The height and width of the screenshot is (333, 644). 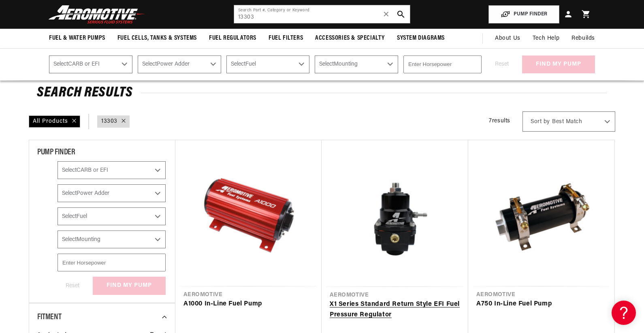 What do you see at coordinates (546, 39) in the screenshot?
I see `span: Tech Help` at bounding box center [546, 39].